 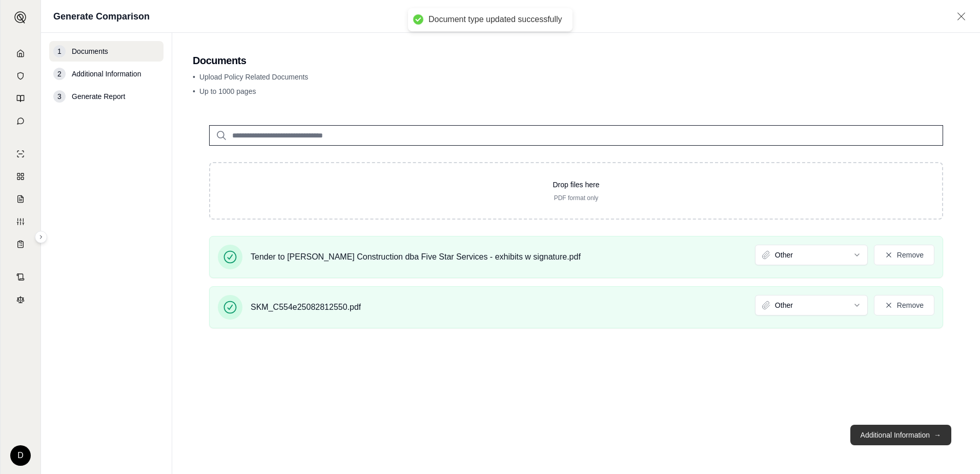 I want to click on a: Prompt Library, so click(x=21, y=98).